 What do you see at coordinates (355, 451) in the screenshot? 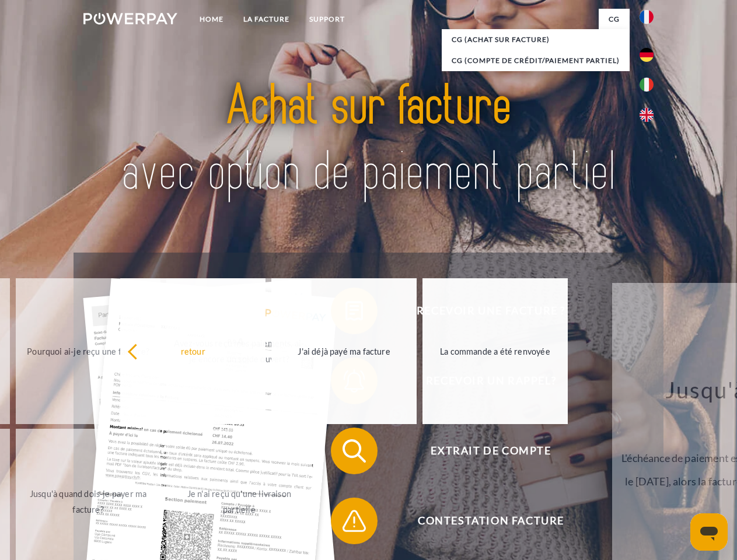
I see `img: qb_search.svg` at bounding box center [355, 451].